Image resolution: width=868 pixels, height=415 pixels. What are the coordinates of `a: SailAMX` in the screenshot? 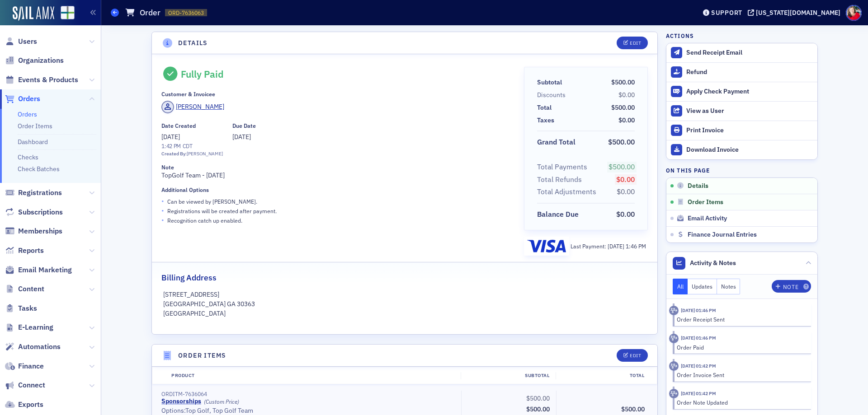 It's located at (33, 13).